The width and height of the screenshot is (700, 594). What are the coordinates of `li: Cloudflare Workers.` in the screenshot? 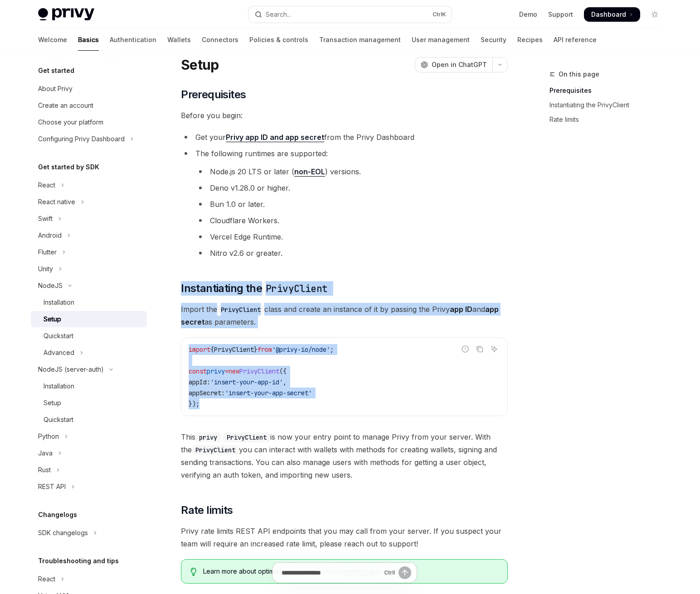 It's located at (351, 221).